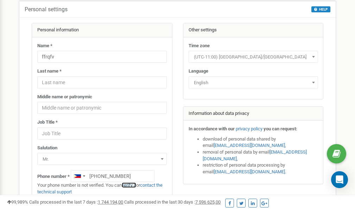 This screenshot has height=211, width=355. I want to click on span: (UTC-11:00) Pacific/Midway, so click(253, 57).